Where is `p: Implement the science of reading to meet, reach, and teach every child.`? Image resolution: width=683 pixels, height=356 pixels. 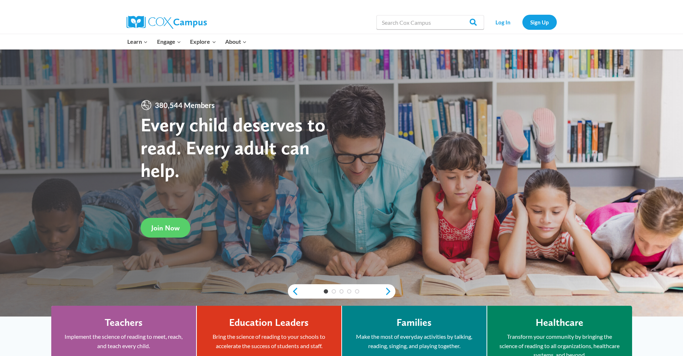 p: Implement the science of reading to meet, reach, and teach every child. is located at coordinates (124, 341).